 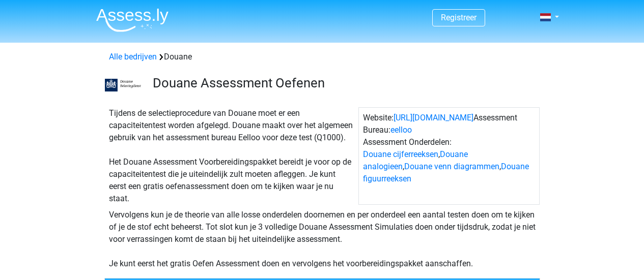 I want to click on h3: Douane Assessment Oefenen, so click(x=342, y=83).